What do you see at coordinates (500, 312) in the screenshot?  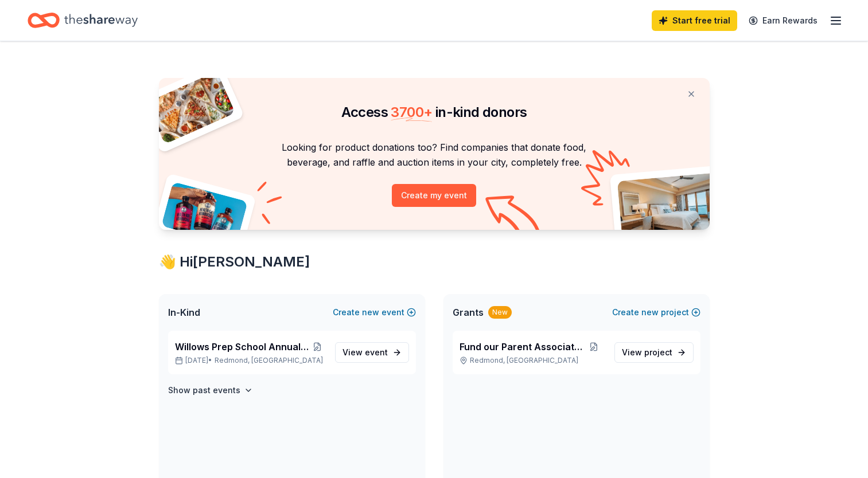 I see `div: New` at bounding box center [500, 312].